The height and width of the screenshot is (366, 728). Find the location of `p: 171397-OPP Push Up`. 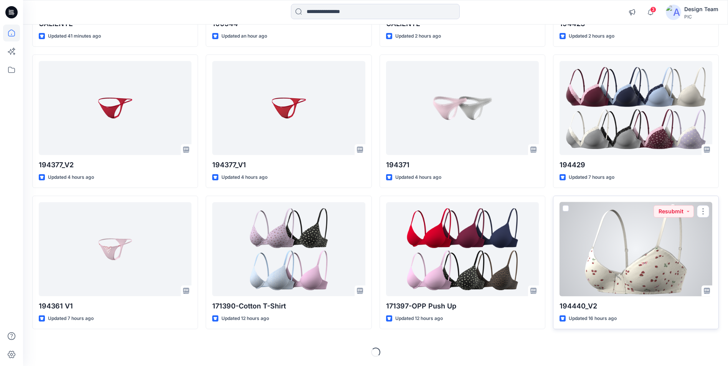

p: 171397-OPP Push Up is located at coordinates (462, 306).